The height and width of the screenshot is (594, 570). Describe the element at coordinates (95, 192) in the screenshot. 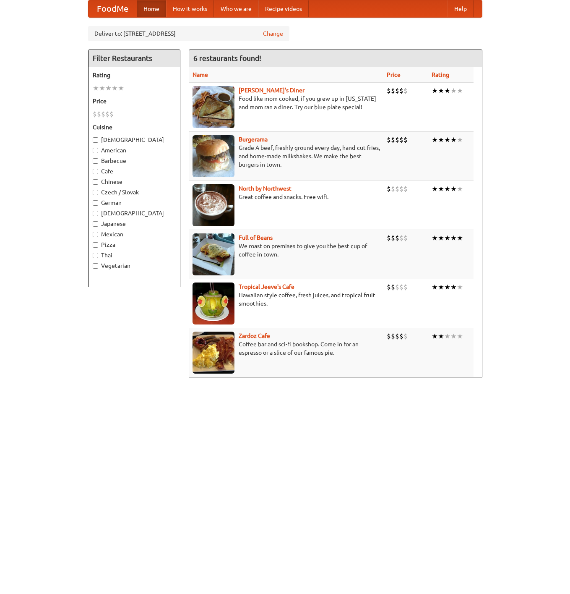

I see `input: Czech / Slovak` at that location.